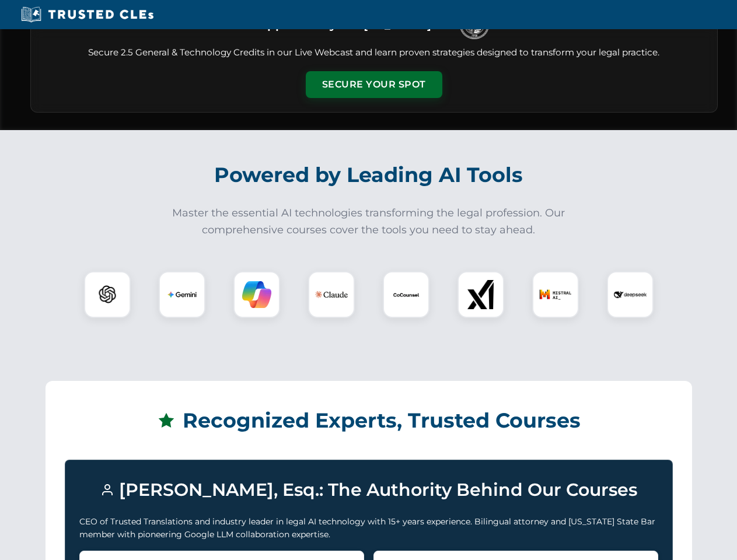 This screenshot has height=560, width=737. Describe the element at coordinates (257, 295) in the screenshot. I see `div: Copilot` at that location.